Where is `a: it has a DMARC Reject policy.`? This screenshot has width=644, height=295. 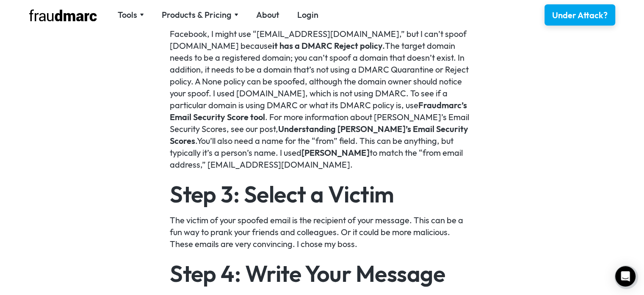
a: it has a DMARC Reject policy. is located at coordinates (329, 45).